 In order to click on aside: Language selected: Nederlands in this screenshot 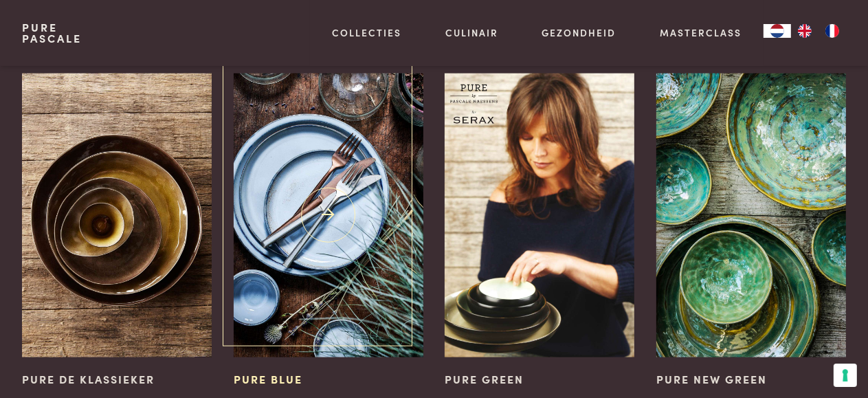, I will do `click(805, 31)`.